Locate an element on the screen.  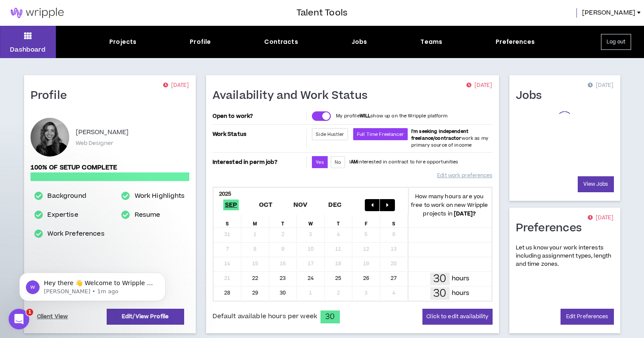
span: 1 is located at coordinates (30, 312).